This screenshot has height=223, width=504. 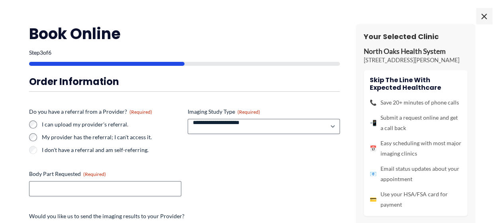 What do you see at coordinates (112, 124) in the screenshot?
I see `label: I can upload my provider's referral.` at bounding box center [112, 124].